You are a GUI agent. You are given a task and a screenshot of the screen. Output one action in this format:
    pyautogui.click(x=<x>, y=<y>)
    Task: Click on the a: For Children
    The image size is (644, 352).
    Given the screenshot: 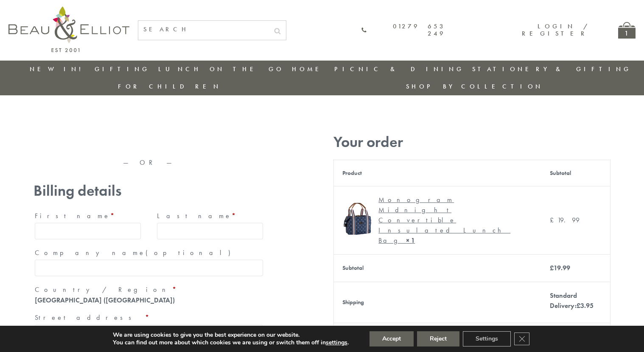 What is the action you would take?
    pyautogui.click(x=169, y=86)
    